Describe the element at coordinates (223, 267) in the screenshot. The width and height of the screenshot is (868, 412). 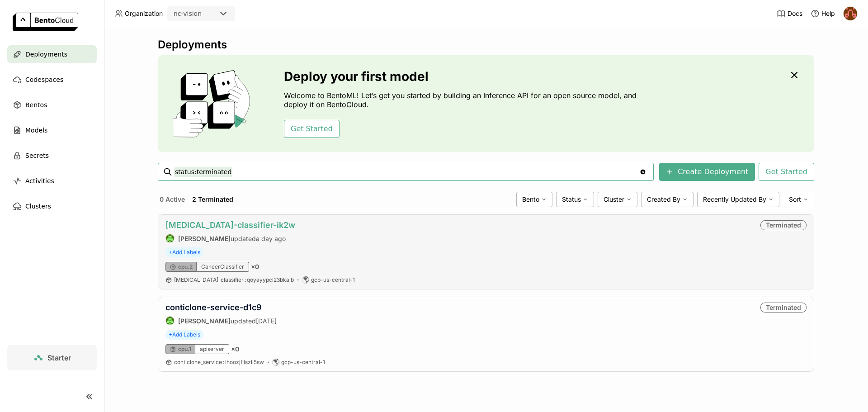
I see `div: CancerClassifier` at that location.